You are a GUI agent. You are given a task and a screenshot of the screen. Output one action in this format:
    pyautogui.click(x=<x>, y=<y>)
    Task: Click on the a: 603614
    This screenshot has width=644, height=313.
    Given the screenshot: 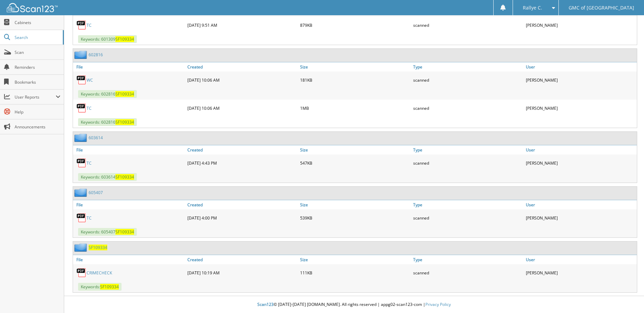 What is the action you would take?
    pyautogui.click(x=96, y=137)
    